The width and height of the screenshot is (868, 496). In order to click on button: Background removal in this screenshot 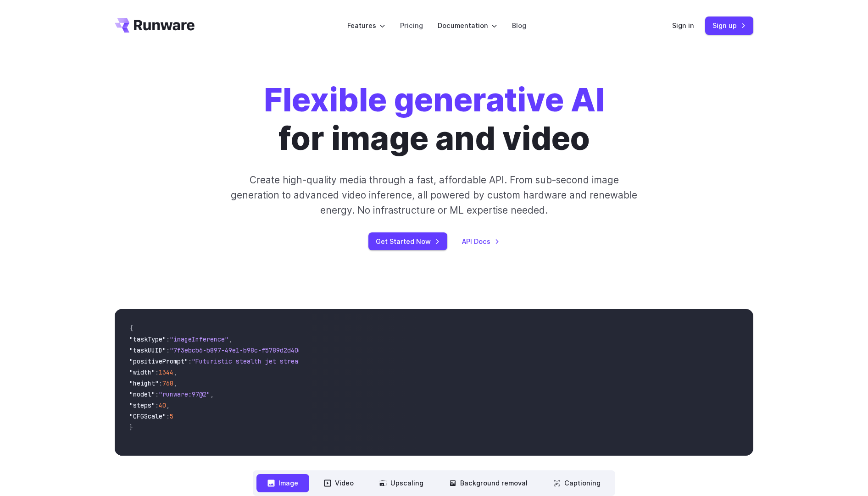, I will do `click(488, 482)`.